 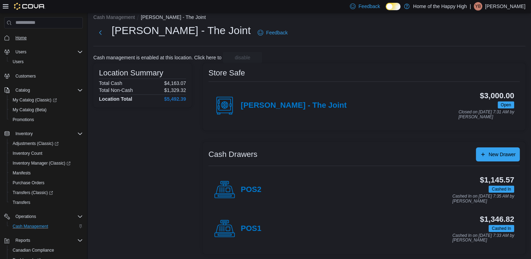 I want to click on button: New Drawer, so click(x=498, y=154).